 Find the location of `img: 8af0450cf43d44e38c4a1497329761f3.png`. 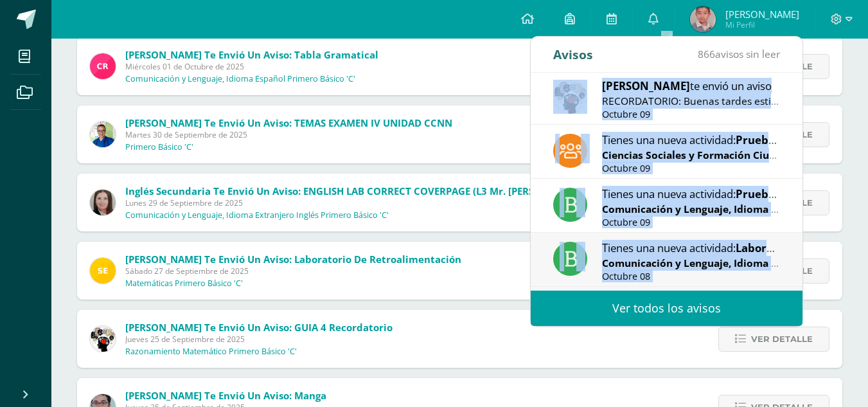

img: 8af0450cf43d44e38c4a1497329761f3.png is located at coordinates (103, 203).